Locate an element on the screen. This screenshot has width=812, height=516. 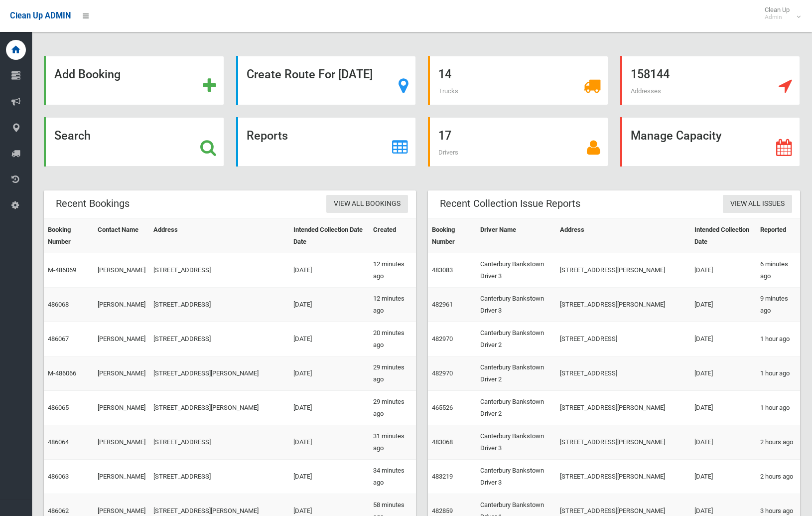
a: Reports is located at coordinates (326, 142).